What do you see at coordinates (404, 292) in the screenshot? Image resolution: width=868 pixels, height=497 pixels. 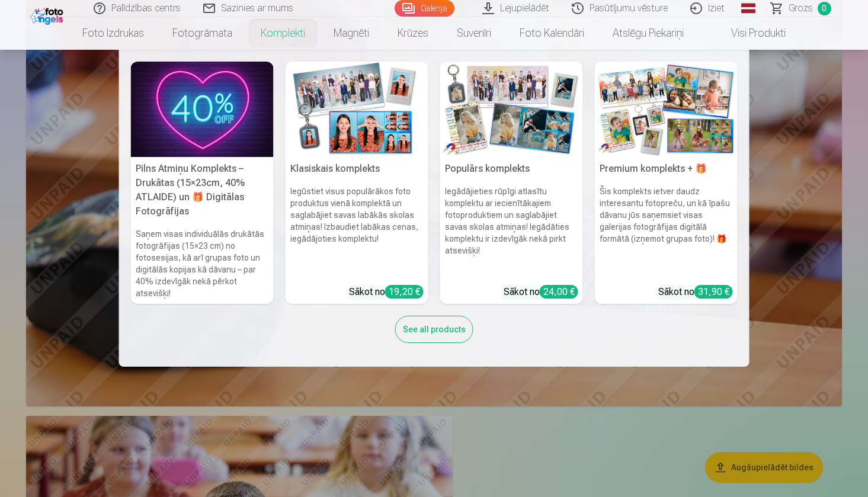 I see `div: 19,20 €` at bounding box center [404, 292].